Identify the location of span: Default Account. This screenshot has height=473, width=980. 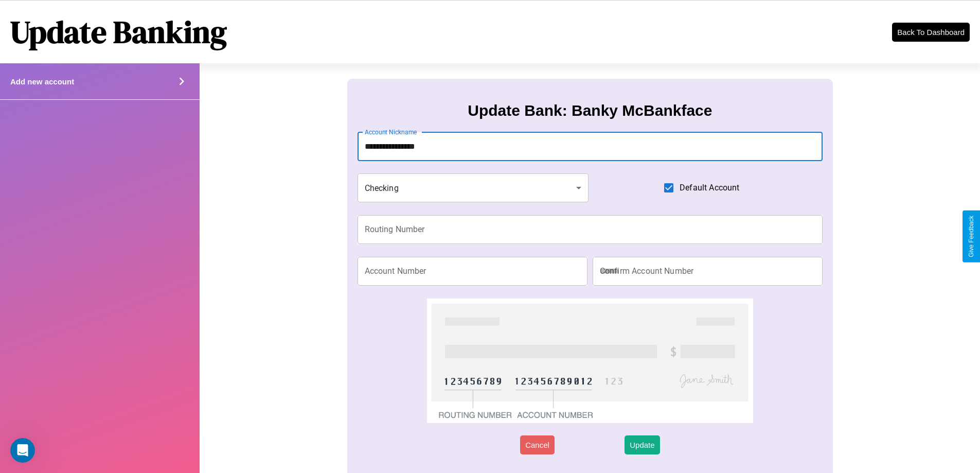
(709, 188).